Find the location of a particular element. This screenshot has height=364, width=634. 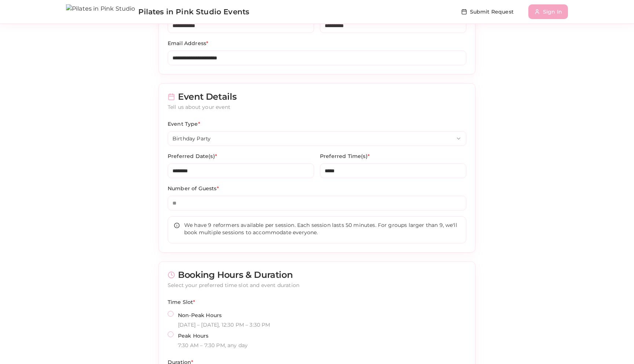

label: Number of Guests is located at coordinates (193, 188).